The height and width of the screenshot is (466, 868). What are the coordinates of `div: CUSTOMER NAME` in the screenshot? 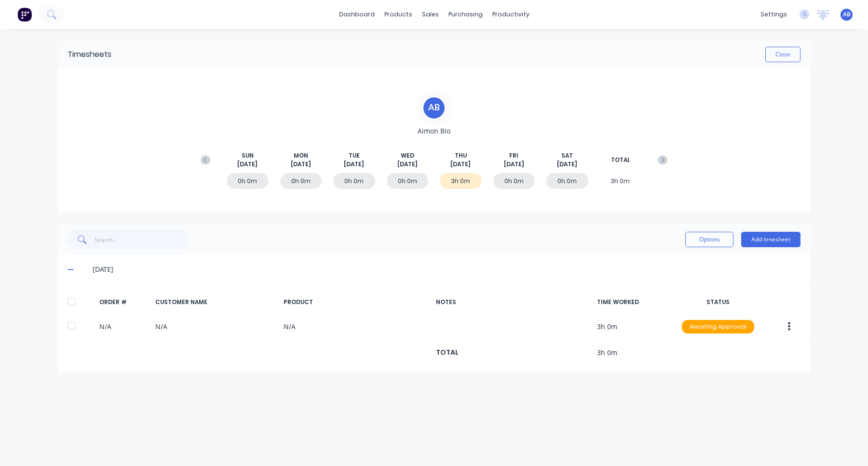 It's located at (216, 302).